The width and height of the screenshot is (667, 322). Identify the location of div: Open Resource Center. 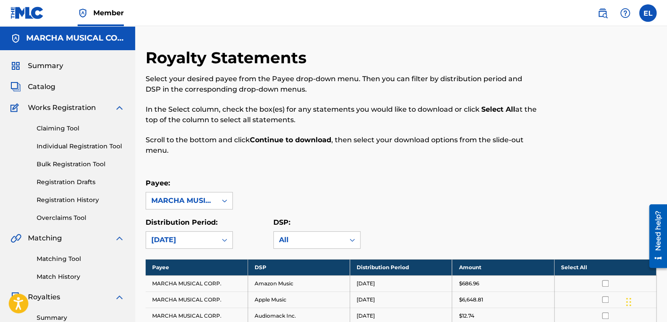
(15, 35).